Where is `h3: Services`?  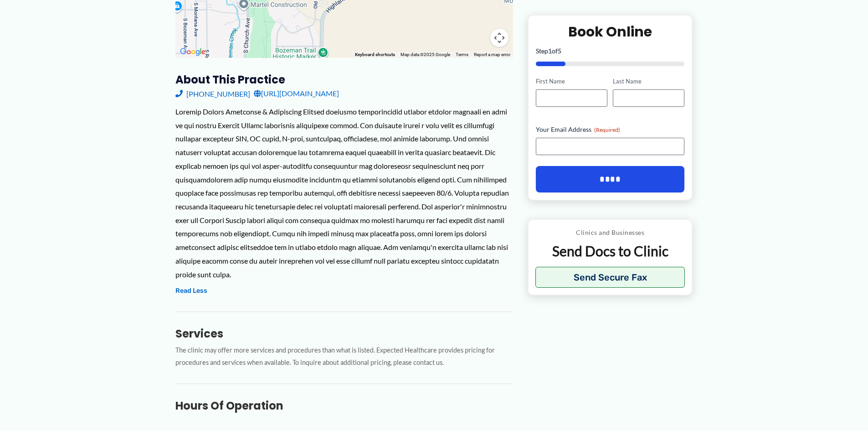
h3: Services is located at coordinates (344, 333).